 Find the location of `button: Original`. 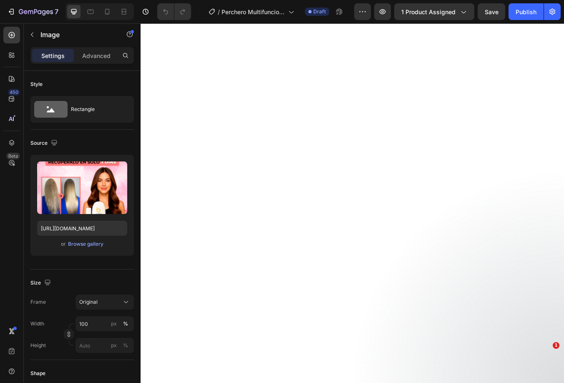

button: Original is located at coordinates (105, 302).